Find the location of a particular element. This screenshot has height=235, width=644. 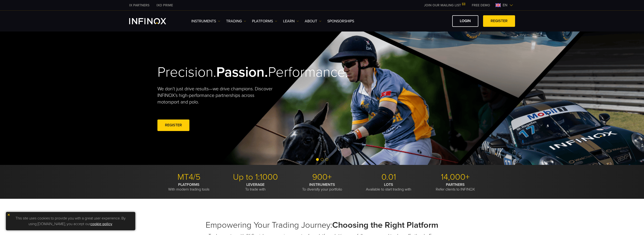

a: PLATFORMS is located at coordinates (264, 21).